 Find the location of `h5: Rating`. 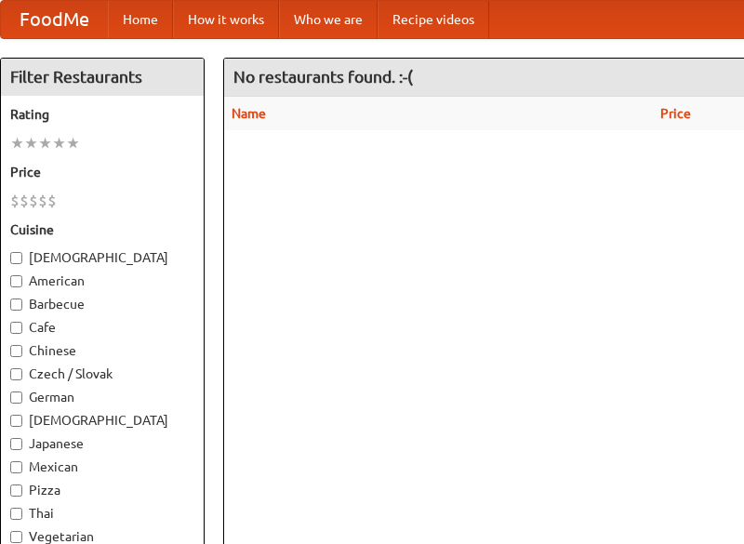

h5: Rating is located at coordinates (102, 114).